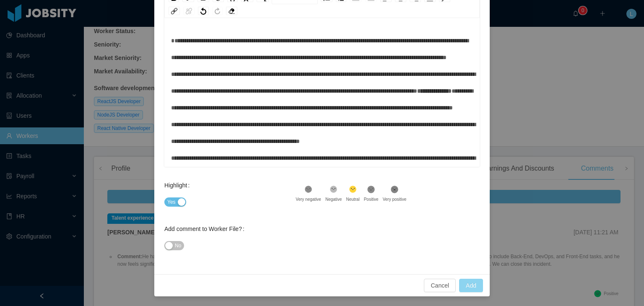  I want to click on div: Link, so click(174, 11).